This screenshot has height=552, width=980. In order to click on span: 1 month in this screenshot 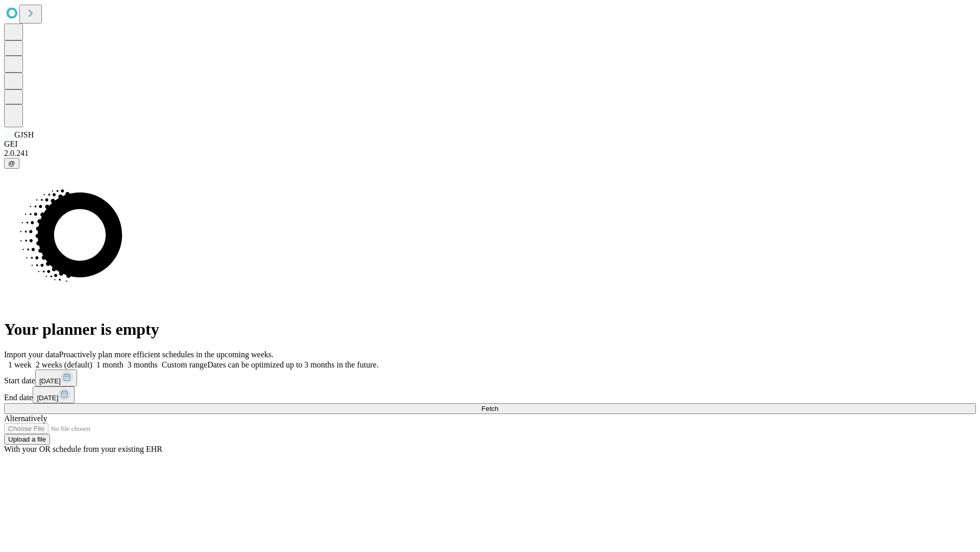, I will do `click(110, 364)`.